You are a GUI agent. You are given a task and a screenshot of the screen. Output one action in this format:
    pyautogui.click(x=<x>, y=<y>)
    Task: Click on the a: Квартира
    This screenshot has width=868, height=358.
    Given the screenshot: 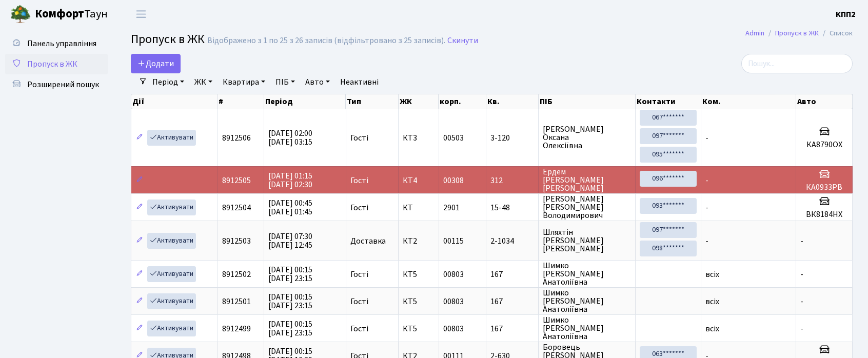 What is the action you would take?
    pyautogui.click(x=244, y=82)
    